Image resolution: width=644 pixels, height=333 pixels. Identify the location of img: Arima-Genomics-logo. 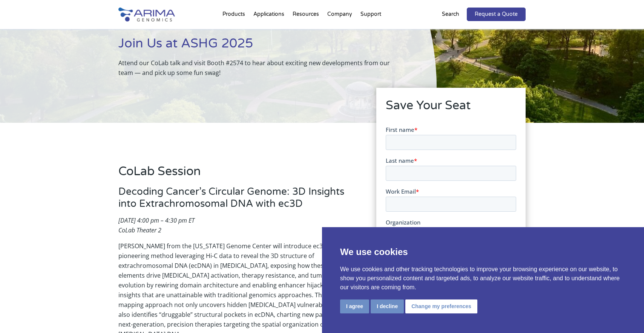
(146, 14).